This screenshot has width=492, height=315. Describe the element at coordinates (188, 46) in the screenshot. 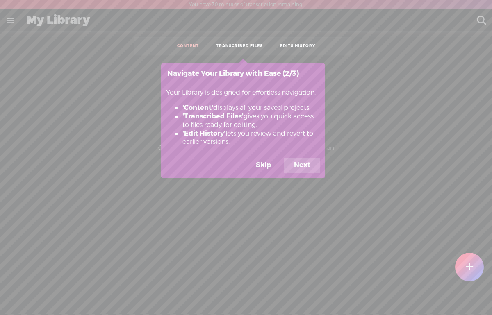

I see `a: CONTENT` at that location.